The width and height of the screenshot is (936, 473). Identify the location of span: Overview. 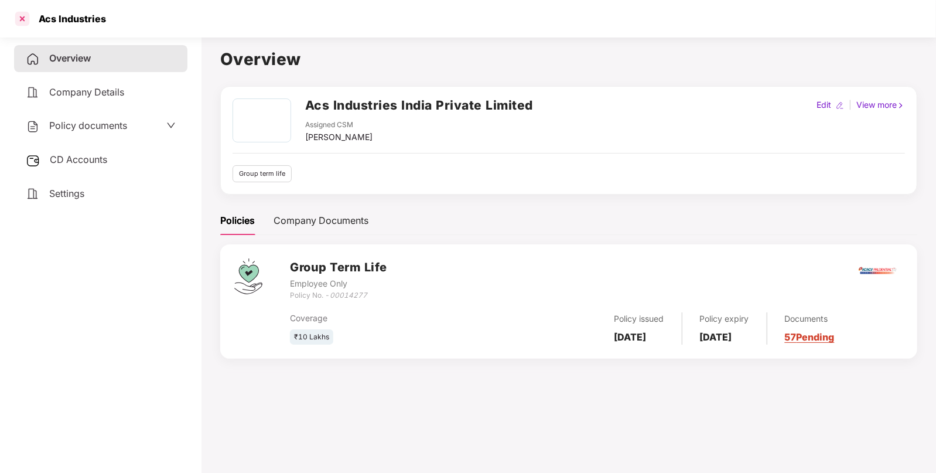
(70, 58).